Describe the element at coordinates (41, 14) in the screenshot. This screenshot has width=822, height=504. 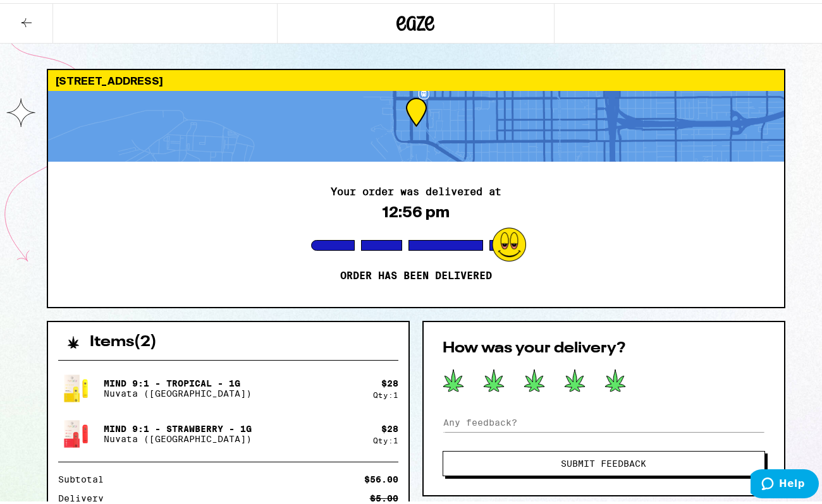
I see `span: Help` at that location.